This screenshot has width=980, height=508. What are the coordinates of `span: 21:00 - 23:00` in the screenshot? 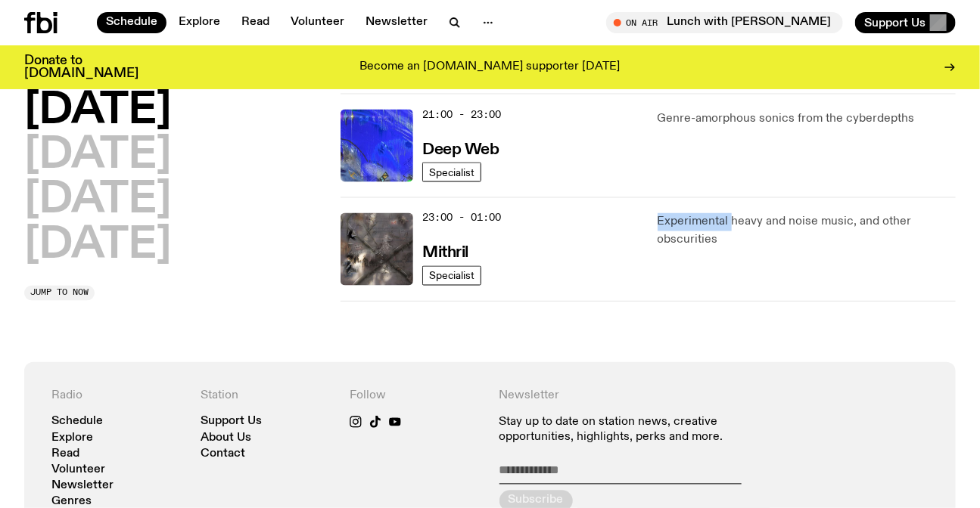 It's located at (462, 114).